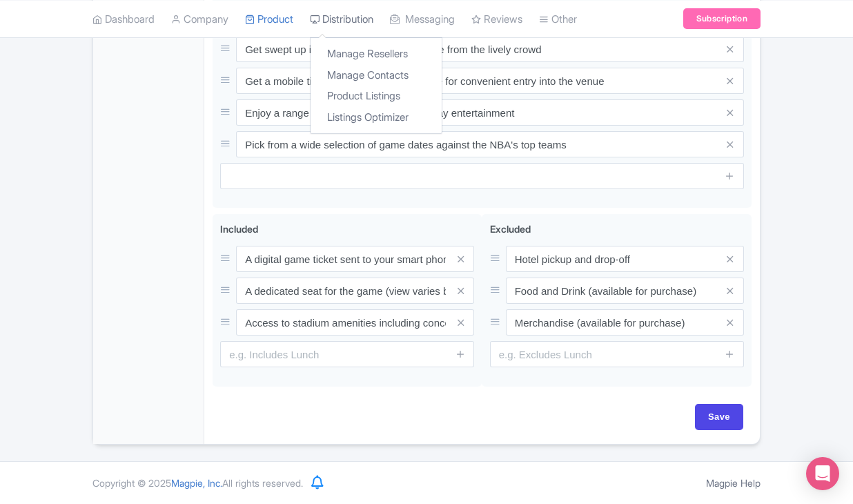 Image resolution: width=853 pixels, height=504 pixels. What do you see at coordinates (823, 473) in the screenshot?
I see `div: Open Intercom Messenger` at bounding box center [823, 473].